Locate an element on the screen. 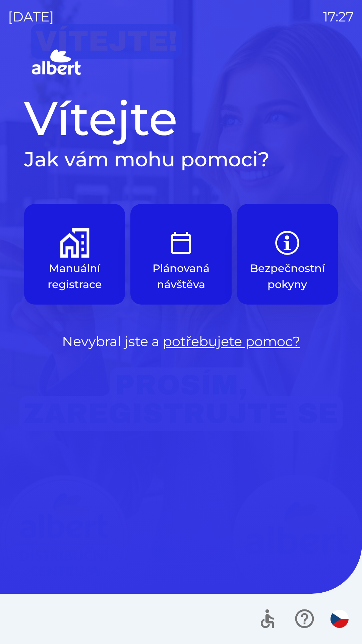 The width and height of the screenshot is (362, 644). p: Plánovaná návštěva is located at coordinates (180, 276).